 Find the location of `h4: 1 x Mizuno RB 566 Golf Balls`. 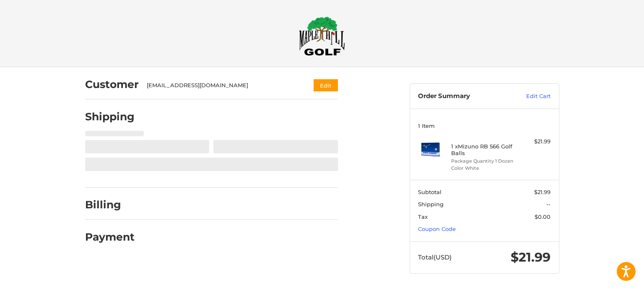

h4: 1 x Mizuno RB 566 Golf Balls is located at coordinates (483, 150).